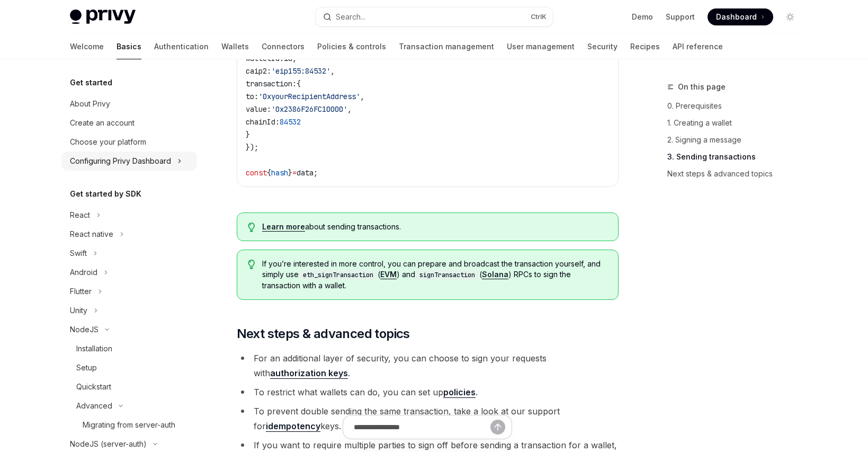 The height and width of the screenshot is (452, 868). What do you see at coordinates (698, 47) in the screenshot?
I see `a: API reference` at bounding box center [698, 47].